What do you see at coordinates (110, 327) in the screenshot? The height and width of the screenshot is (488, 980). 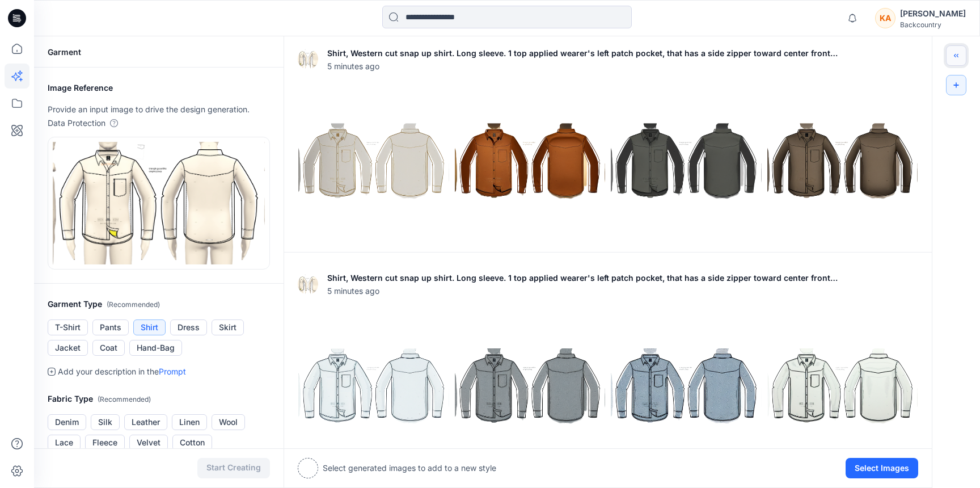 I see `button: Pants` at bounding box center [110, 327].